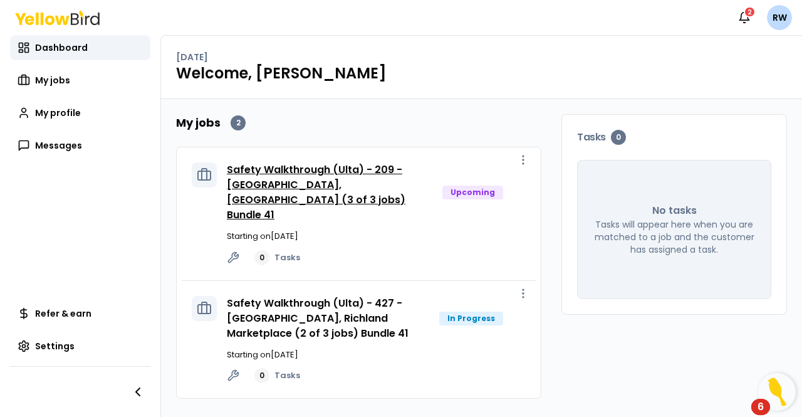  What do you see at coordinates (471, 318) in the screenshot?
I see `div: In Progress` at bounding box center [471, 318].